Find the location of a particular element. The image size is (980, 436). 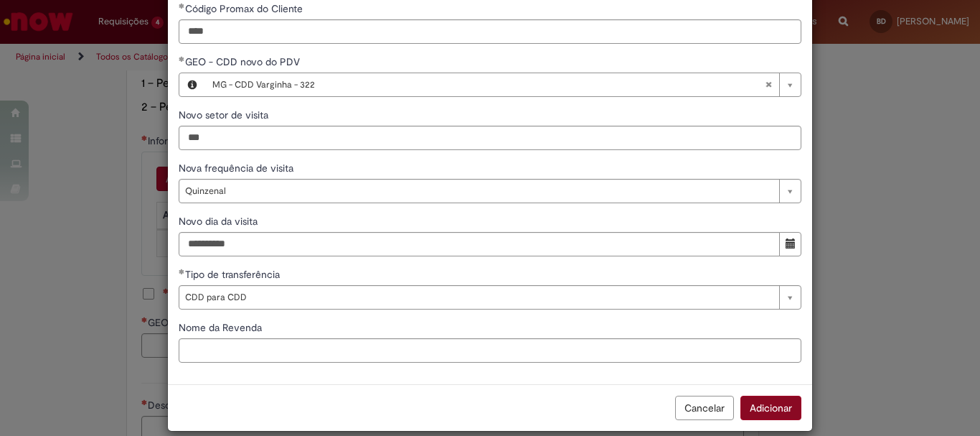

input: Nome da Revenda is located at coordinates (490, 350).